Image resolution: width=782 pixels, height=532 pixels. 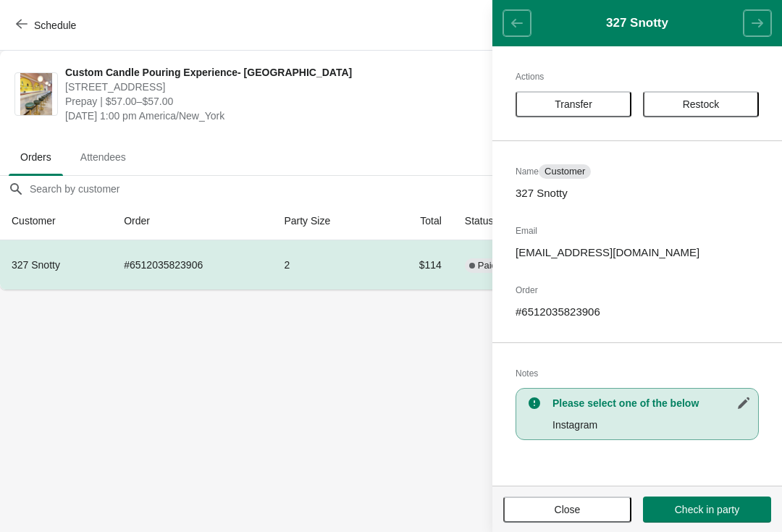 I want to click on button: Close, so click(x=567, y=510).